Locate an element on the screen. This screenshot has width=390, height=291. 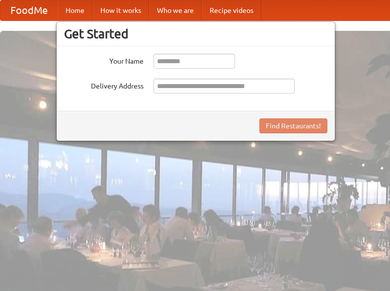
label: Your Name is located at coordinates (104, 60).